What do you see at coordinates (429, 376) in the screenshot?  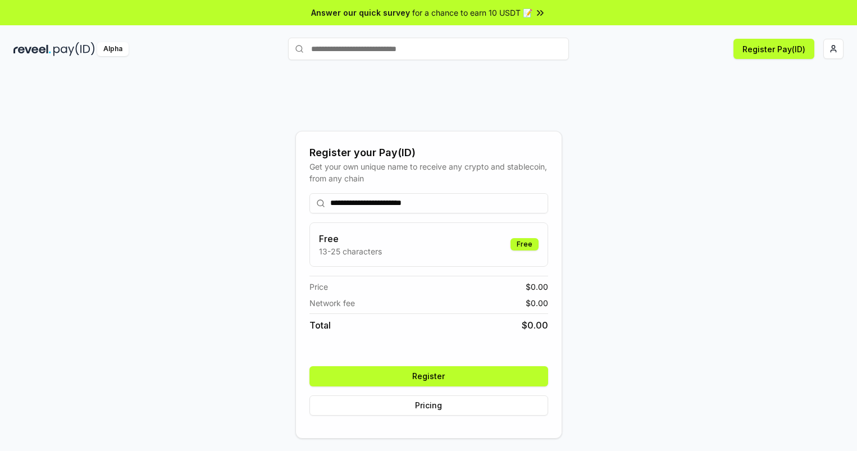 I see `button: Register` at bounding box center [429, 376].